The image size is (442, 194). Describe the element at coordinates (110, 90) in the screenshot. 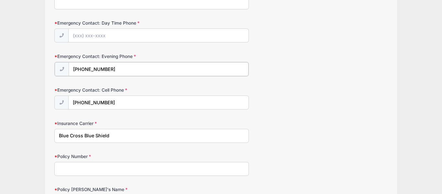

I see `label: Emergency Contact: Cell Phone` at that location.